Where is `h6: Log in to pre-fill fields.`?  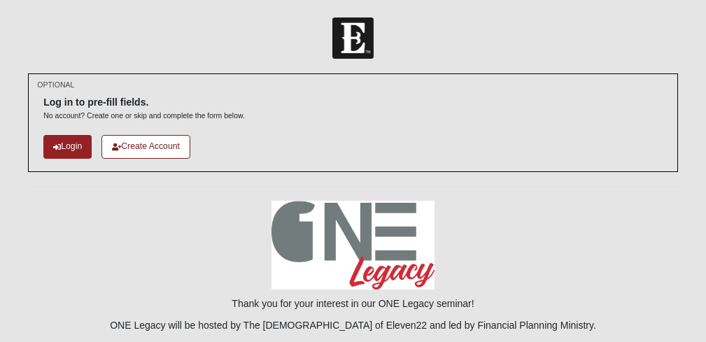 h6: Log in to pre-fill fields. is located at coordinates (144, 102).